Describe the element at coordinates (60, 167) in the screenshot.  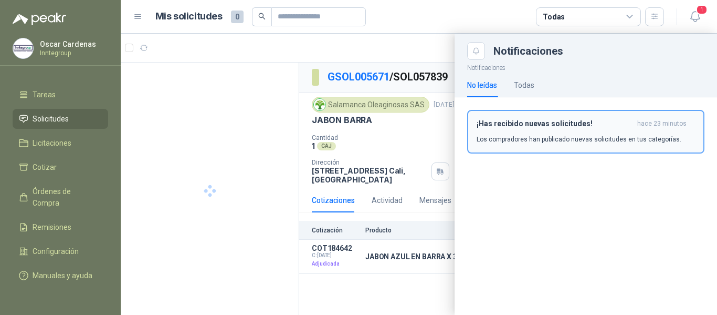
I see `a: Cotizar` at that location.